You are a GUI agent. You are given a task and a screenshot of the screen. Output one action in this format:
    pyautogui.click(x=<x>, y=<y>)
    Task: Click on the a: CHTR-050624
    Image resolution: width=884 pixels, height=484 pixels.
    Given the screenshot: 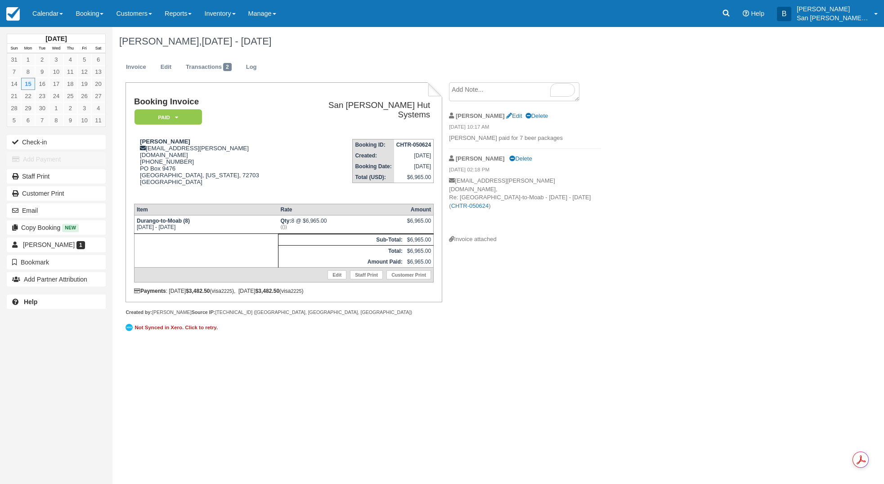 What is the action you would take?
    pyautogui.click(x=470, y=206)
    